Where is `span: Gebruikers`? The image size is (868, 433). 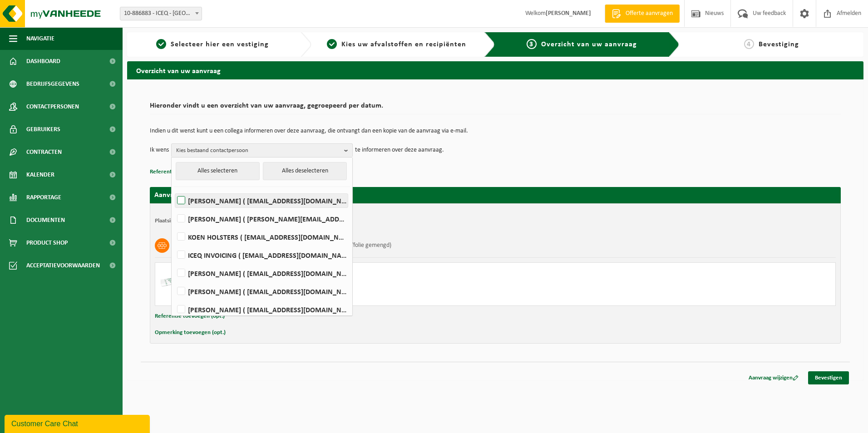
span: Gebruikers is located at coordinates (43, 129).